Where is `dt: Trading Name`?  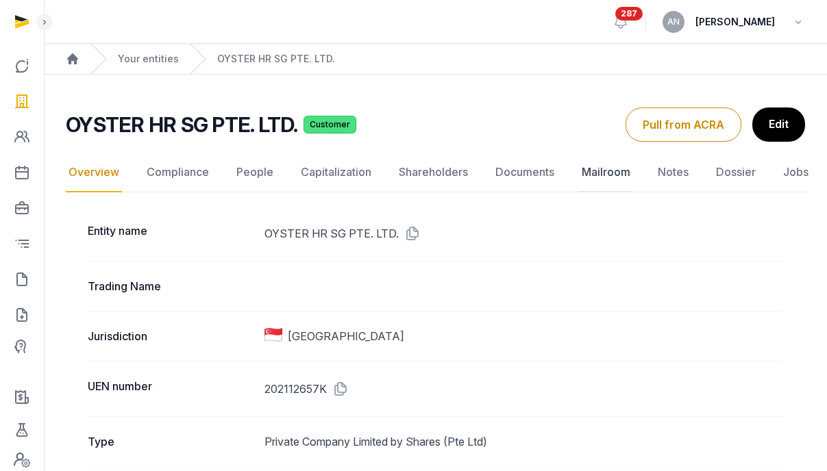 dt: Trading Name is located at coordinates (171, 286).